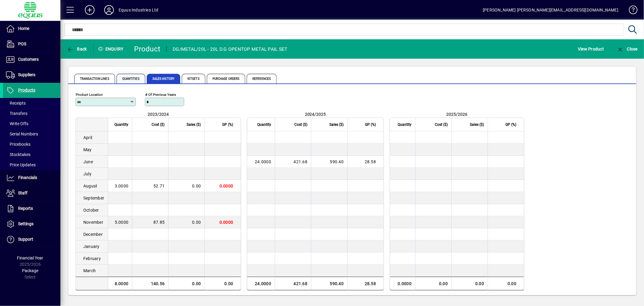 Image resolution: width=644 pixels, height=306 pixels. Describe the element at coordinates (92, 150) in the screenshot. I see `td: May` at that location.